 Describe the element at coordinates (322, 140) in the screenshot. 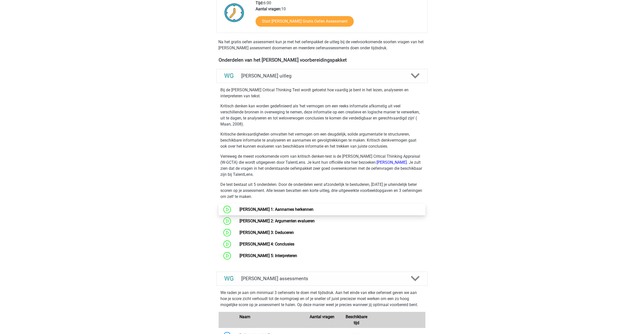

I see `p: Kritische denkvaardigheden omvatten het vermogen om een ​​deugdelijk, solide argumentatie te stru...` at that location.